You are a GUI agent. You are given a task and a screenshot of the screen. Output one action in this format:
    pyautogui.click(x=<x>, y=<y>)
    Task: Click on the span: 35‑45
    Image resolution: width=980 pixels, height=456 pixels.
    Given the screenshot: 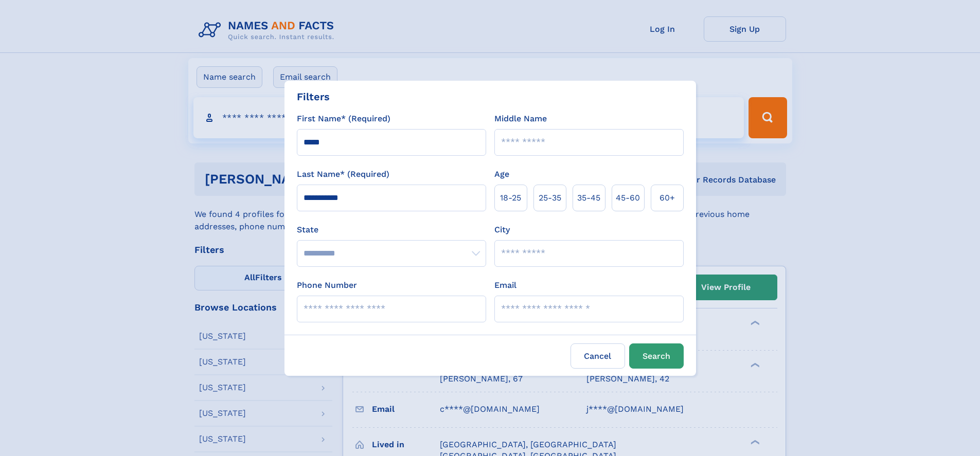 What is the action you would take?
    pyautogui.click(x=589, y=198)
    